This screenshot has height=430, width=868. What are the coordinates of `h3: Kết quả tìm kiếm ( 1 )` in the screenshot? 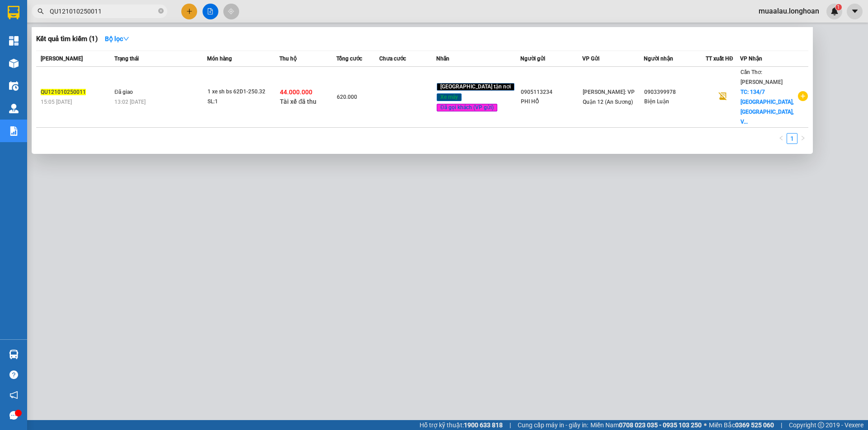 It's located at (67, 39).